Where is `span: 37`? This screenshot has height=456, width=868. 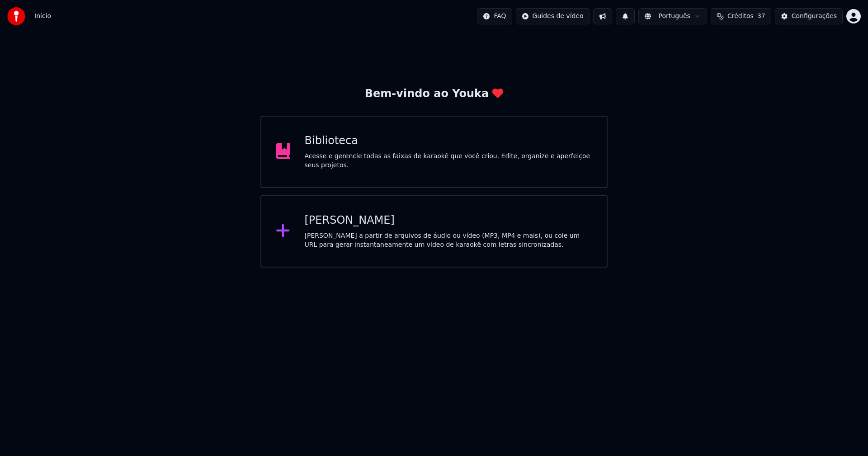
span: 37 is located at coordinates (761, 16).